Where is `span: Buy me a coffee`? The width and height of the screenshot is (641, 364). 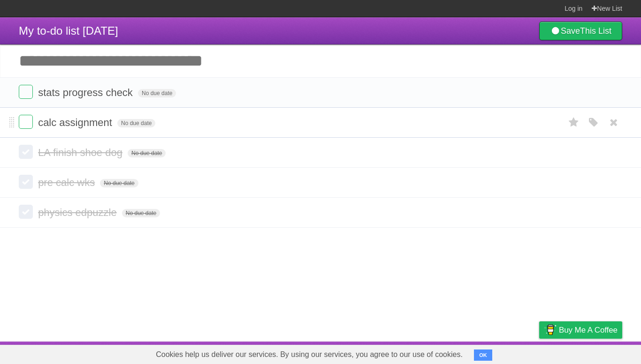 span: Buy me a coffee is located at coordinates (588, 330).